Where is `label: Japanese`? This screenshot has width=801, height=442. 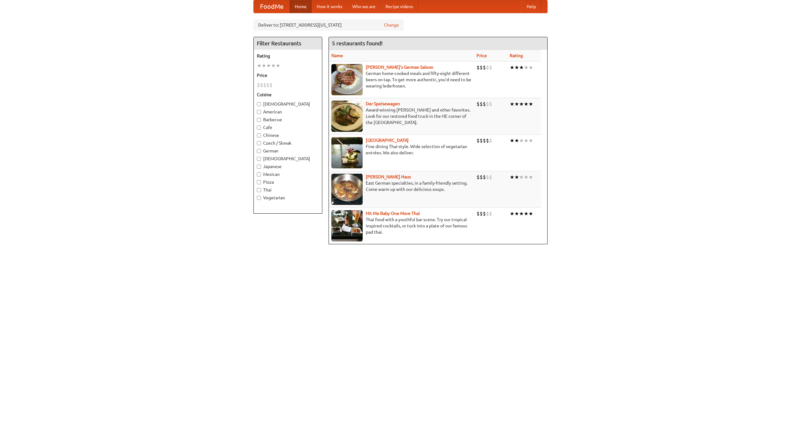 label: Japanese is located at coordinates (288, 167).